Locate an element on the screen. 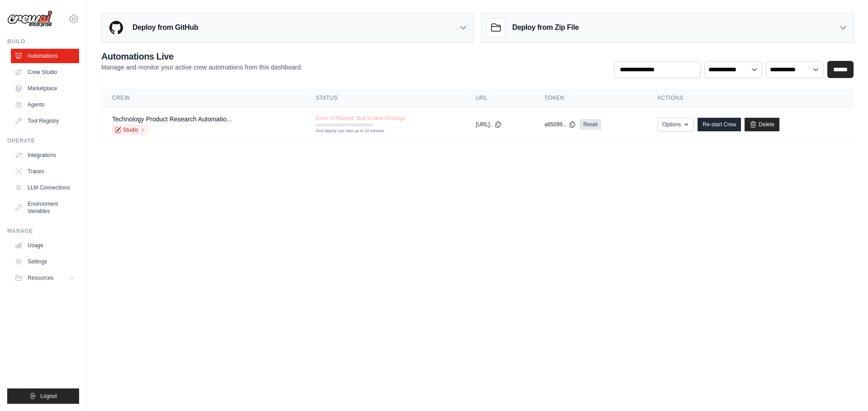 The image size is (868, 411). a: Marketplace is located at coordinates (44, 89).